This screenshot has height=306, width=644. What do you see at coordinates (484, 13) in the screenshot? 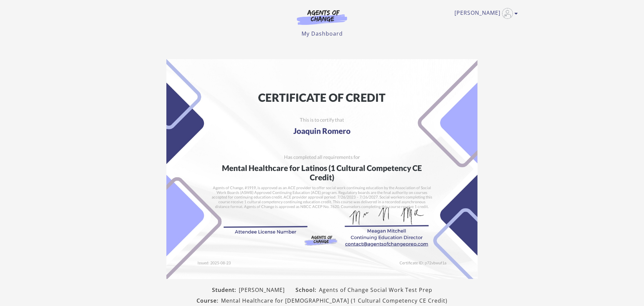
I see `a: Toggle menu` at bounding box center [484, 13].